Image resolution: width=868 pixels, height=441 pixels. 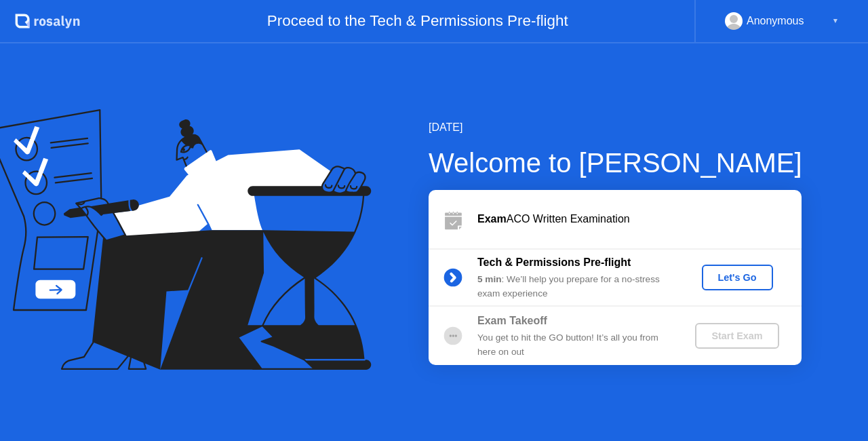 I want to click on b: Exam, so click(x=492, y=219).